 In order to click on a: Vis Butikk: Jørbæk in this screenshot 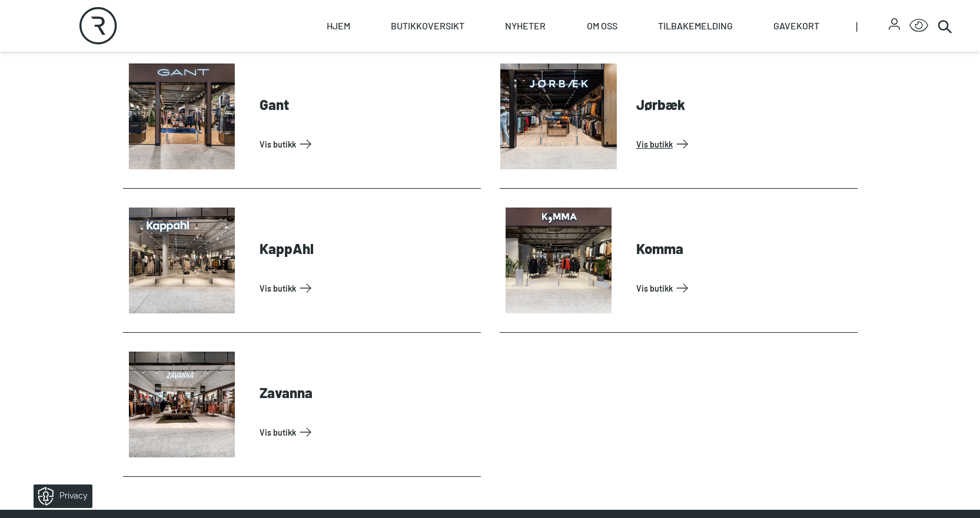, I will do `click(744, 144)`.